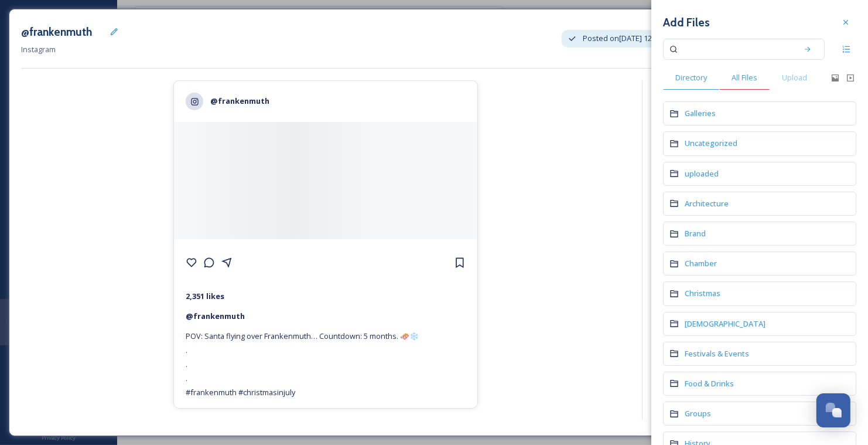  I want to click on span: Chamber, so click(701, 263).